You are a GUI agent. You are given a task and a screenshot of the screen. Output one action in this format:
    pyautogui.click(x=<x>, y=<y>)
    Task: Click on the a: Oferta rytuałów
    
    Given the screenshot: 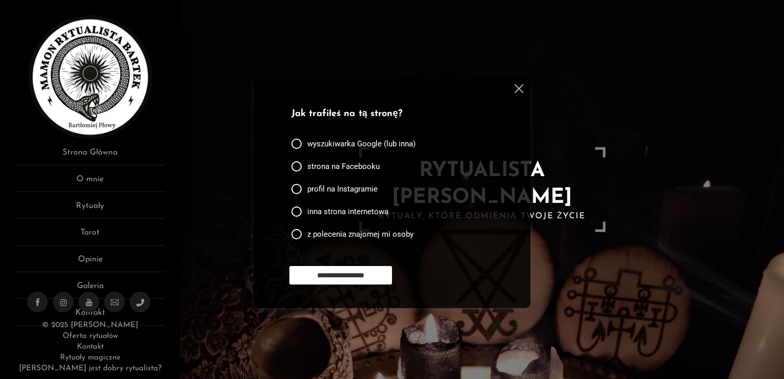 What is the action you would take?
    pyautogui.click(x=90, y=336)
    